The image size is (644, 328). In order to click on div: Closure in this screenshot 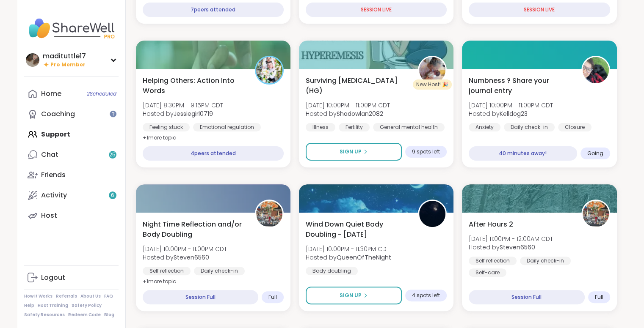, I will do `click(574, 127)`.